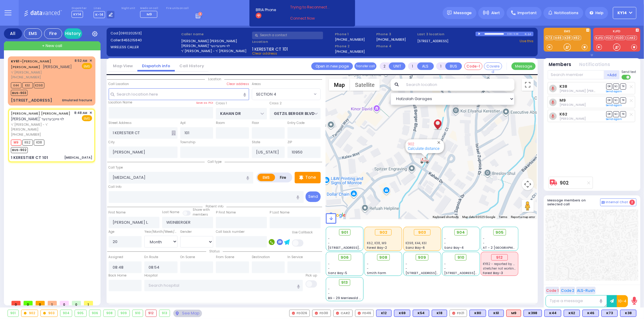 This screenshot has height=319, width=644. I want to click on span: Sanz Bay-6, so click(415, 248).